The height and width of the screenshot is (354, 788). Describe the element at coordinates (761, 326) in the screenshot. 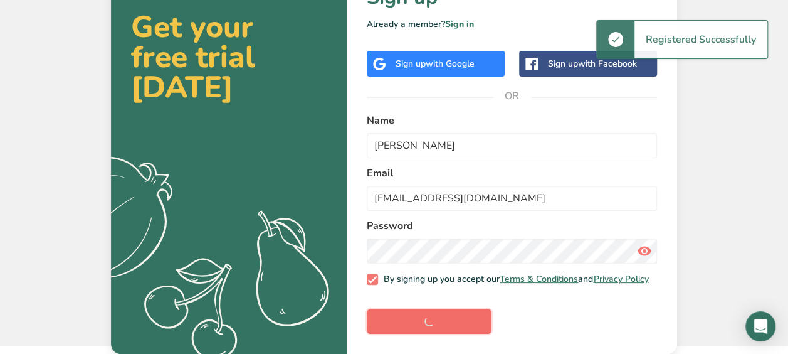

I see `div: Open Intercom Messenger` at that location.